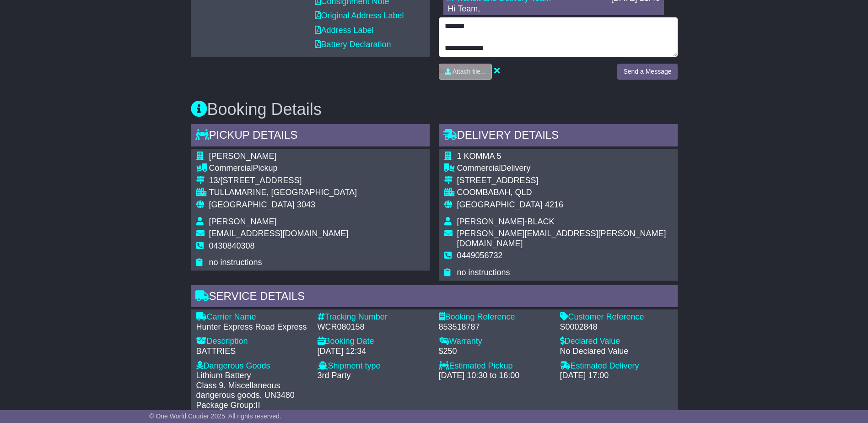 Image resolution: width=868 pixels, height=423 pixels. I want to click on div: Dangerous Goods, so click(253, 366).